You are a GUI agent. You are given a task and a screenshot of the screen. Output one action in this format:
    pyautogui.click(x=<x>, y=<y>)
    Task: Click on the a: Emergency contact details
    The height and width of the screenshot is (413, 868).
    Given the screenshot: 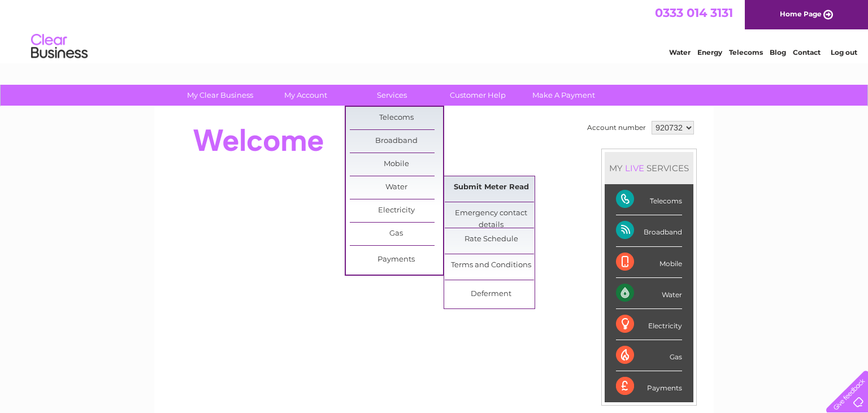 What is the action you would take?
    pyautogui.click(x=491, y=214)
    